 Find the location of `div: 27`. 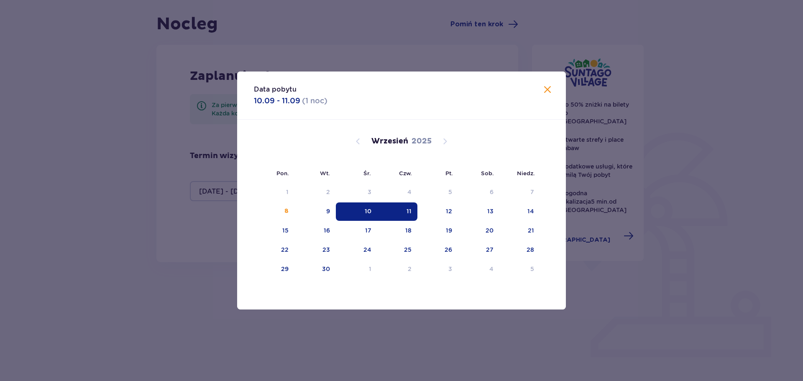

div: 27 is located at coordinates (490, 250).